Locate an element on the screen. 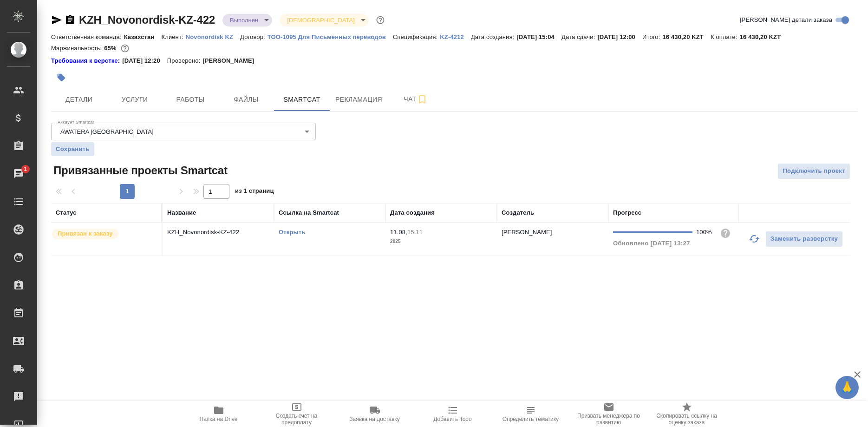  span: Сохранить is located at coordinates (72, 149).